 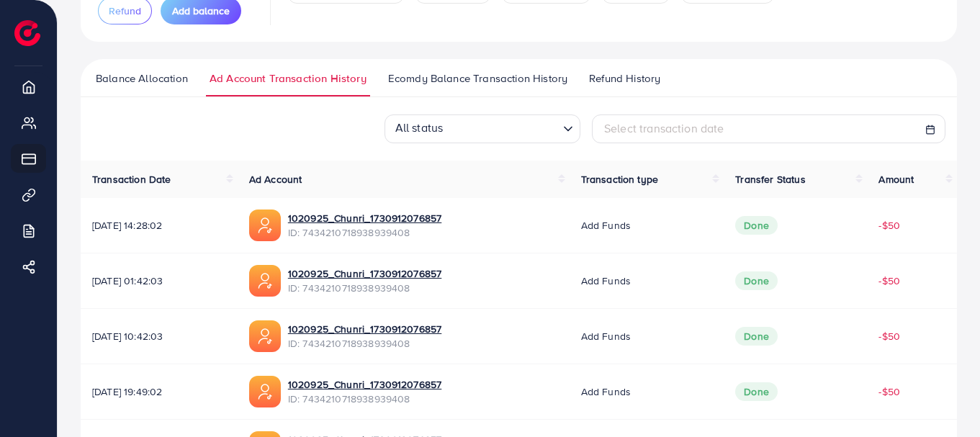 I want to click on span: Balance Allocation, so click(x=142, y=79).